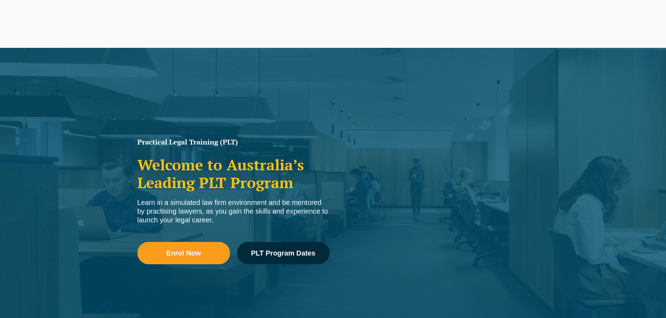 Image resolution: width=666 pixels, height=318 pixels. I want to click on a: PLT Program Dates, so click(283, 253).